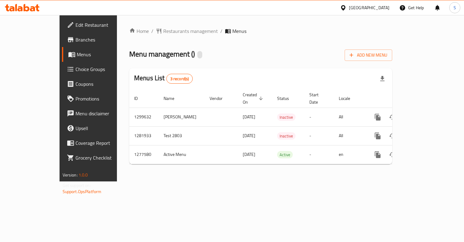 This screenshot has height=242, width=464. What do you see at coordinates (104, 69) in the screenshot?
I see `span: Choice Groups` at bounding box center [104, 69].